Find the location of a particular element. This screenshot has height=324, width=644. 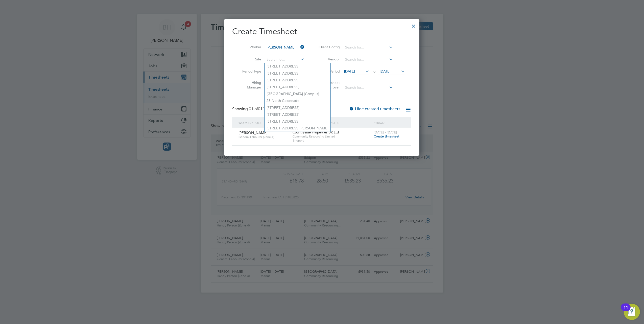

label: Vendor is located at coordinates (328, 59).